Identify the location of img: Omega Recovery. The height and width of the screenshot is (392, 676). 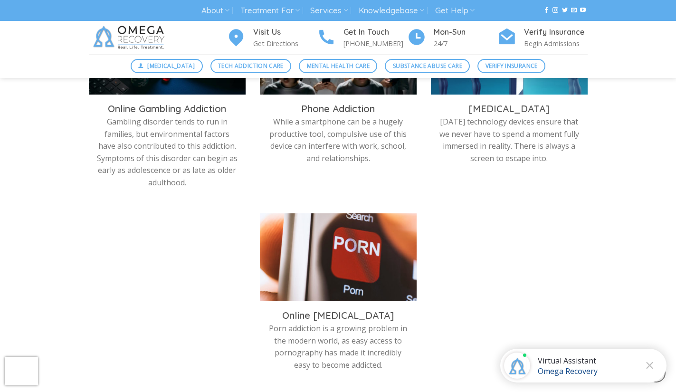
(130, 38).